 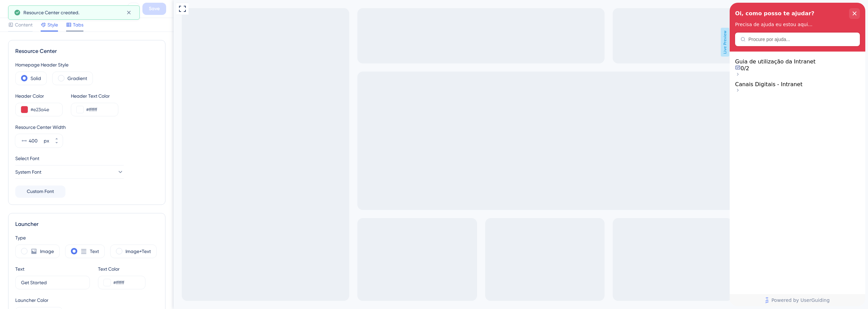 I want to click on span: Live Preview, so click(x=551, y=42).